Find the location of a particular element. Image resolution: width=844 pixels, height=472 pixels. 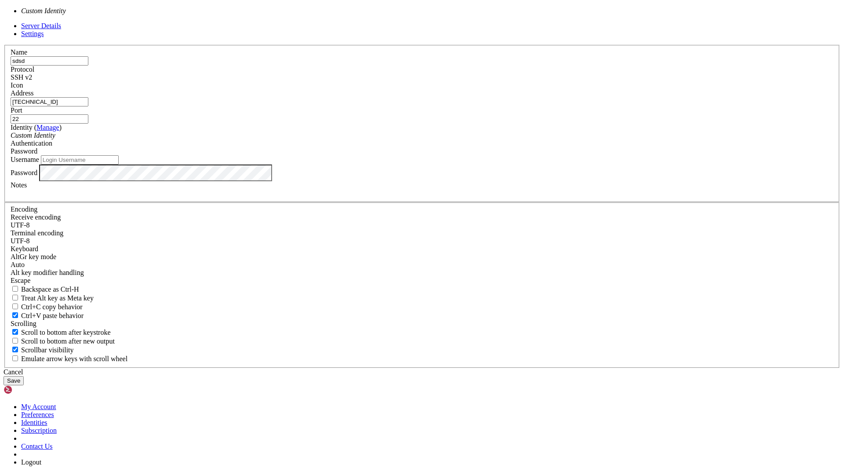

label: Identity is located at coordinates (36, 127).